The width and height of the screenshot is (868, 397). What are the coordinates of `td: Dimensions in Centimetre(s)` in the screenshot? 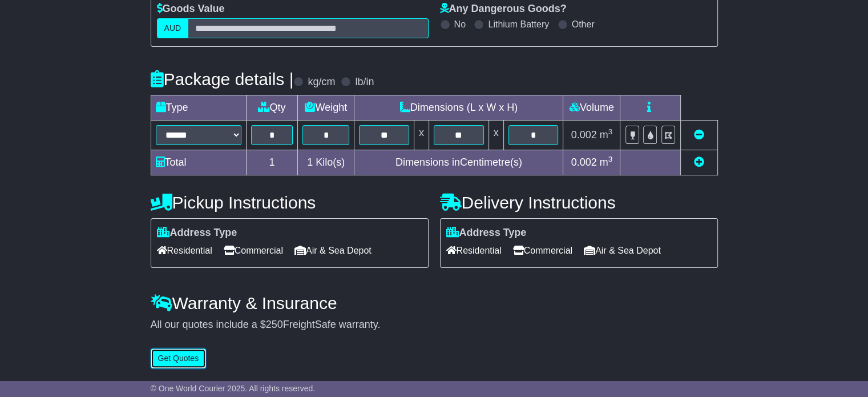 It's located at (459, 163).